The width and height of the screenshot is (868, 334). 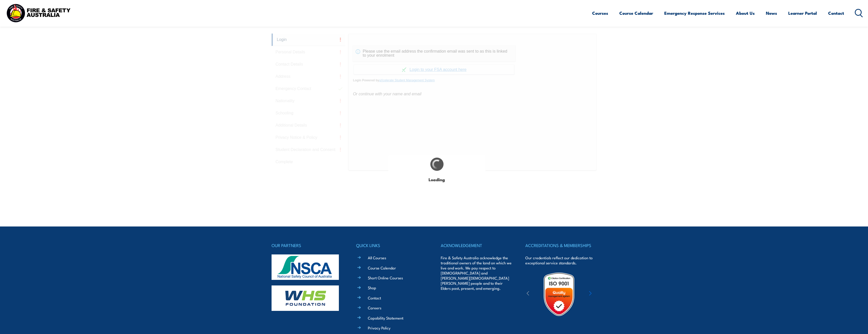 I want to click on a: Learner Portal, so click(x=802, y=13).